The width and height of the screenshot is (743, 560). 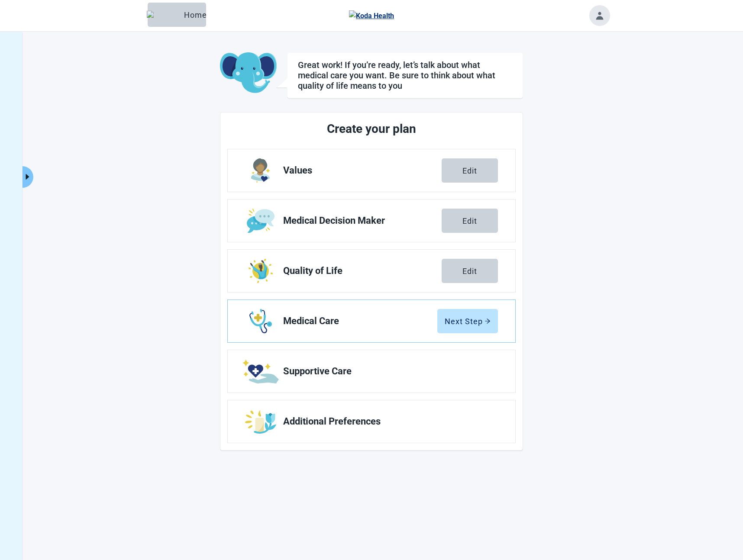 What do you see at coordinates (468, 321) in the screenshot?
I see `div: Next Step` at bounding box center [468, 321].